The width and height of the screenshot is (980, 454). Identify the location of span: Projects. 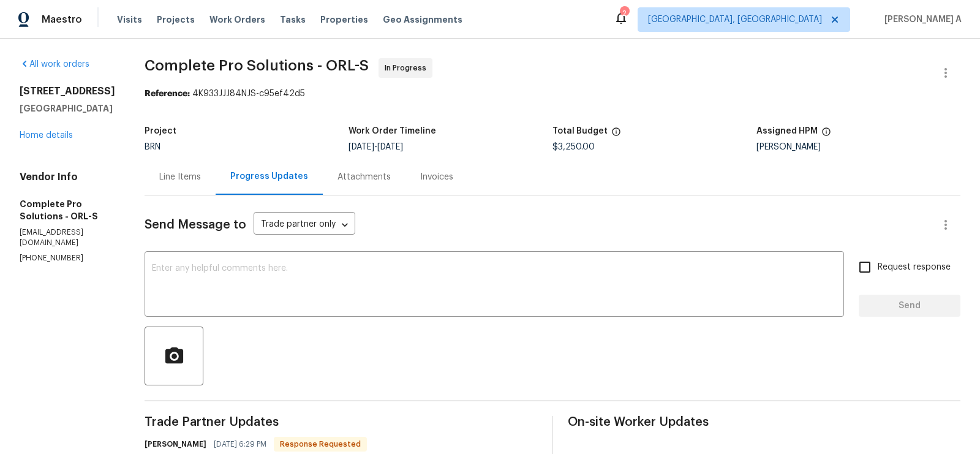
(176, 20).